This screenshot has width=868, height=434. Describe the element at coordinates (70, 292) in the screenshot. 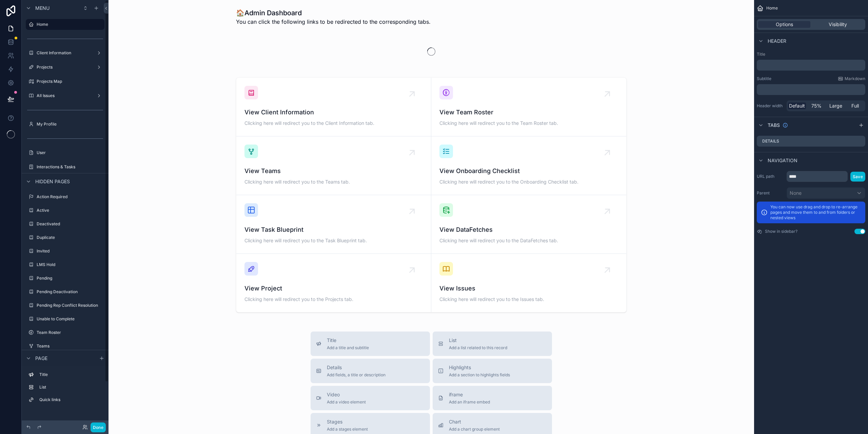

I see `label: Pending Deactivation` at that location.